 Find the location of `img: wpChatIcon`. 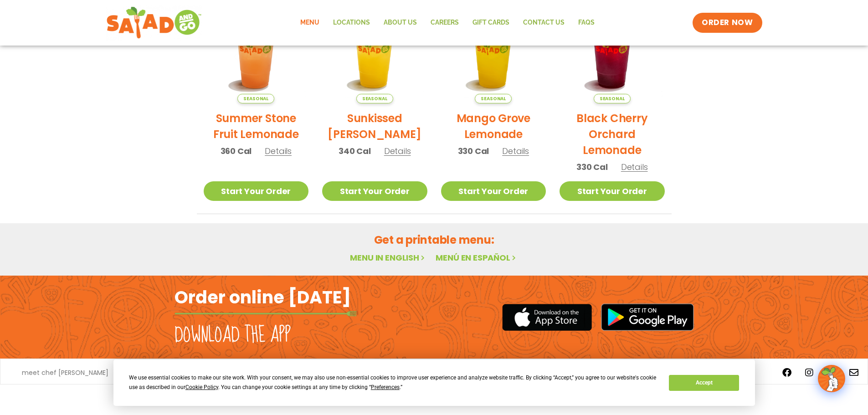

img: wpChatIcon is located at coordinates (831, 378).